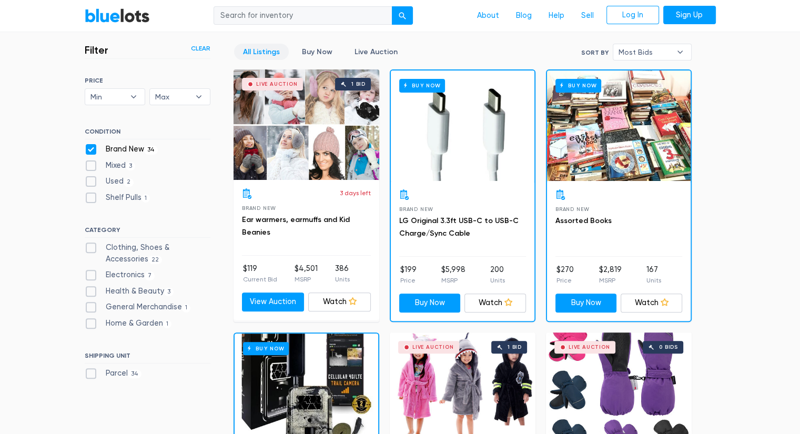 This screenshot has width=800, height=434. Describe the element at coordinates (128, 323) in the screenshot. I see `label: Home & Garden` at that location.